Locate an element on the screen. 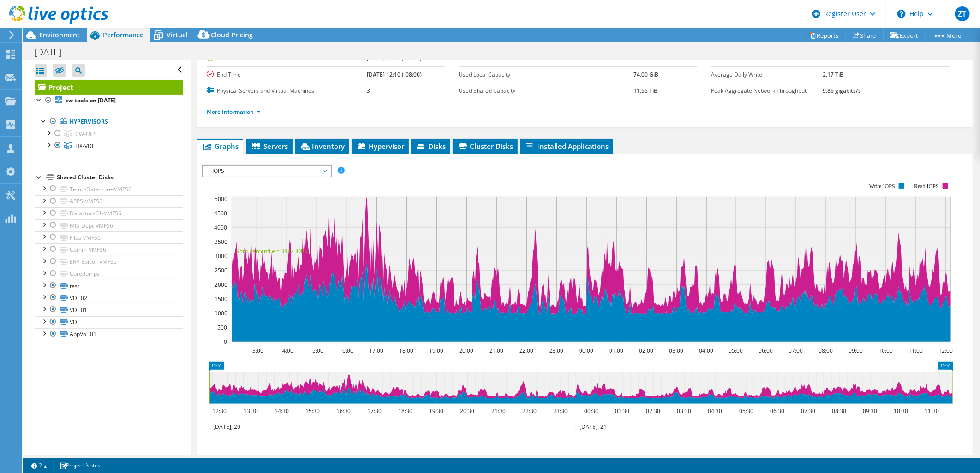 This screenshot has height=473, width=980. span: Cluster Disks is located at coordinates (485, 146).